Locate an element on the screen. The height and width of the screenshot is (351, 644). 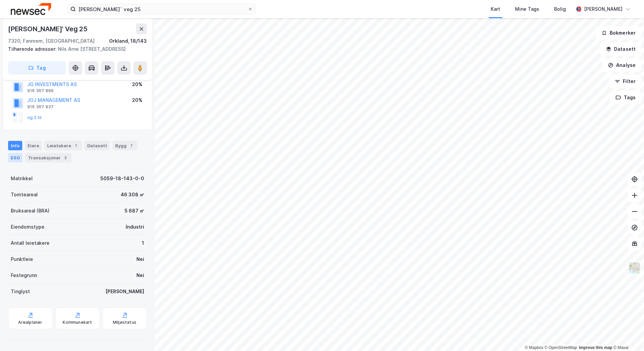
div: Bolig is located at coordinates (560, 9).